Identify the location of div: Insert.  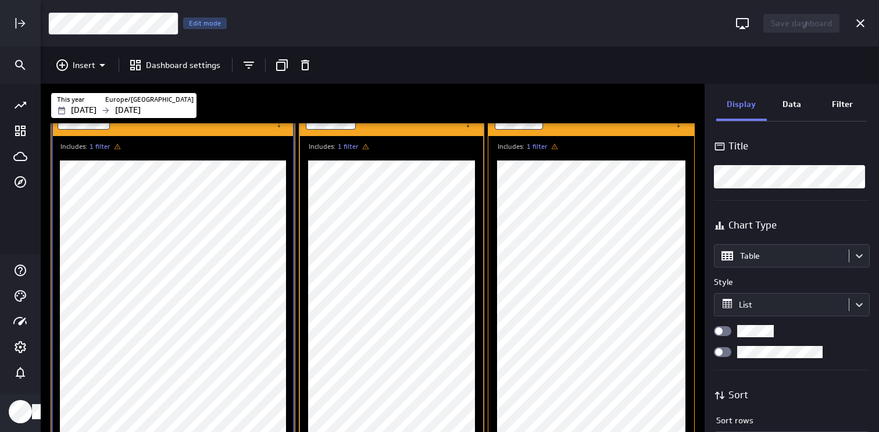
(82, 65).